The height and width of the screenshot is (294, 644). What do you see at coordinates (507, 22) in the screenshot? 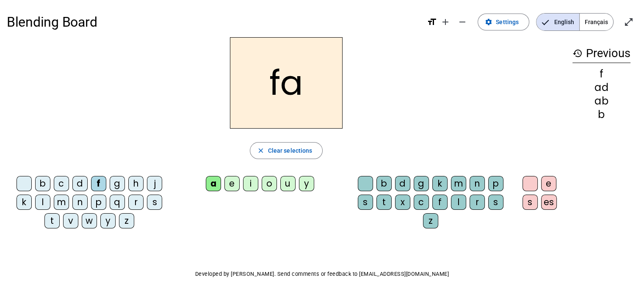
I see `span: Settings` at bounding box center [507, 22].